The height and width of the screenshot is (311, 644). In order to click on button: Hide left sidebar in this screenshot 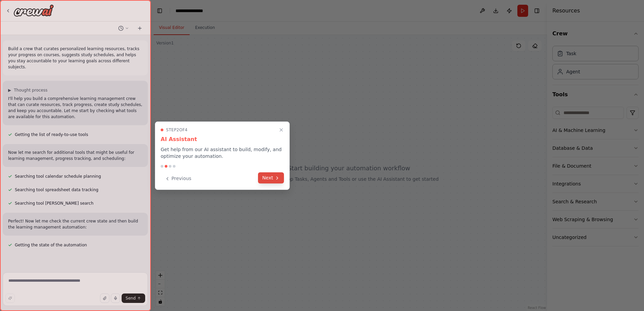, I will do `click(160, 11)`.